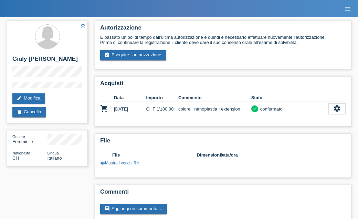 This screenshot has height=219, width=358. I want to click on i: star_border, so click(83, 25).